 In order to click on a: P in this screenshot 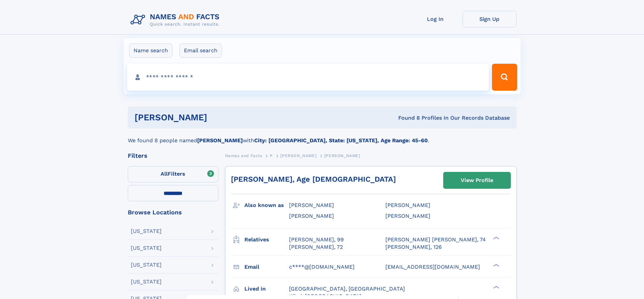, I will do `click(271, 156)`.